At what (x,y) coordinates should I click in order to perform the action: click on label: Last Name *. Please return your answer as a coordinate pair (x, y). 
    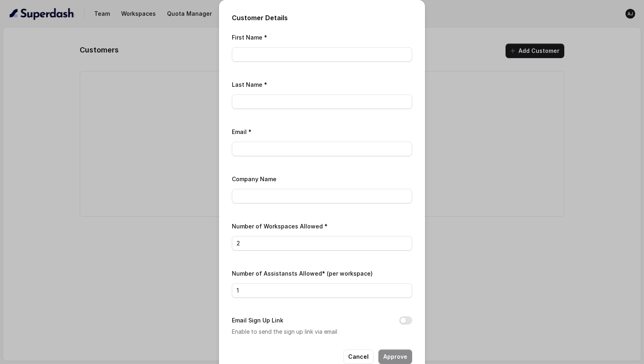
    Looking at the image, I should click on (250, 84).